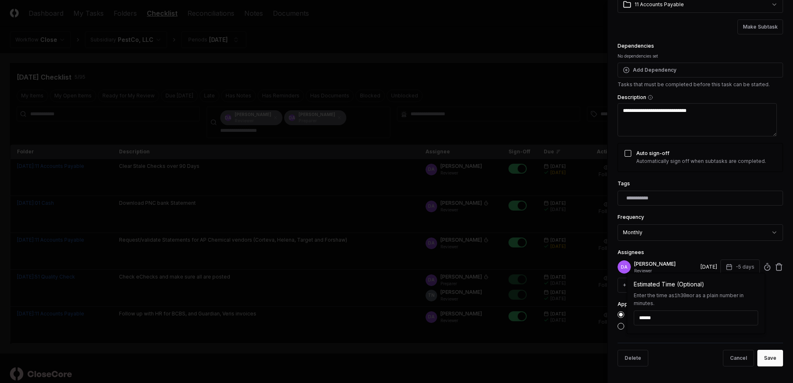  What do you see at coordinates (700, 70) in the screenshot?
I see `button: Add Dependency` at bounding box center [700, 70].